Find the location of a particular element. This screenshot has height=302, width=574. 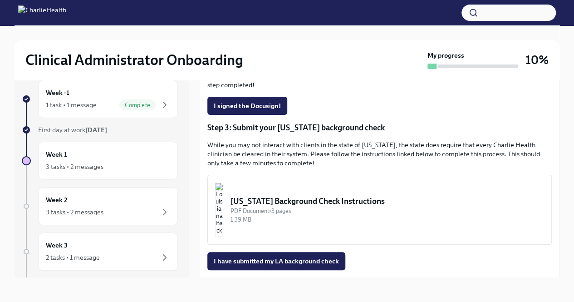

img: Louisiana Background Check Instructions is located at coordinates (219, 209).